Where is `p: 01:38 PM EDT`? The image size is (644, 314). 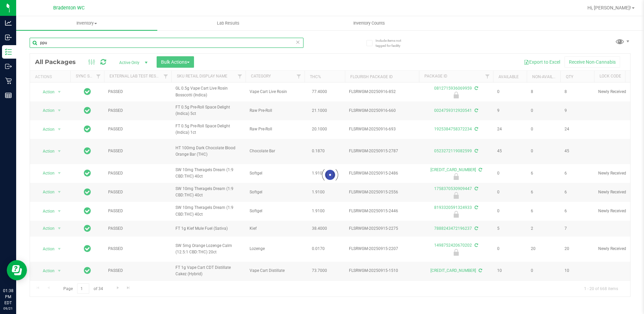 p: 01:38 PM EDT is located at coordinates (8, 297).